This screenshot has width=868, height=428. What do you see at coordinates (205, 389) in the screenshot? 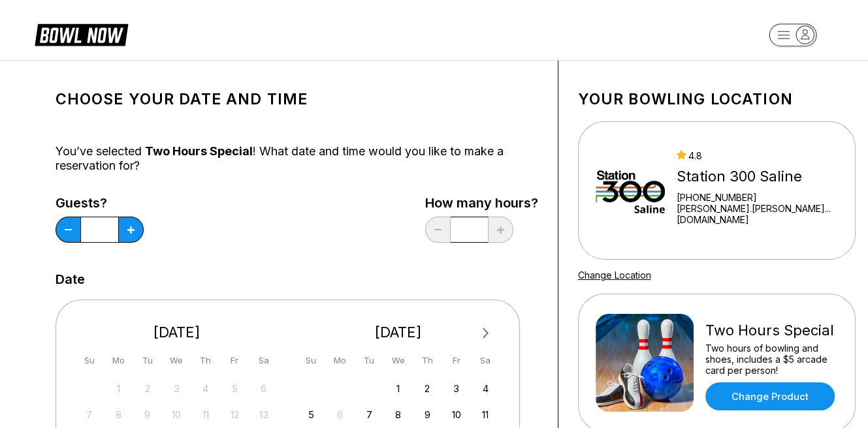
I see `div: Not available Thursday, September 4th, 2025` at bounding box center [205, 389].